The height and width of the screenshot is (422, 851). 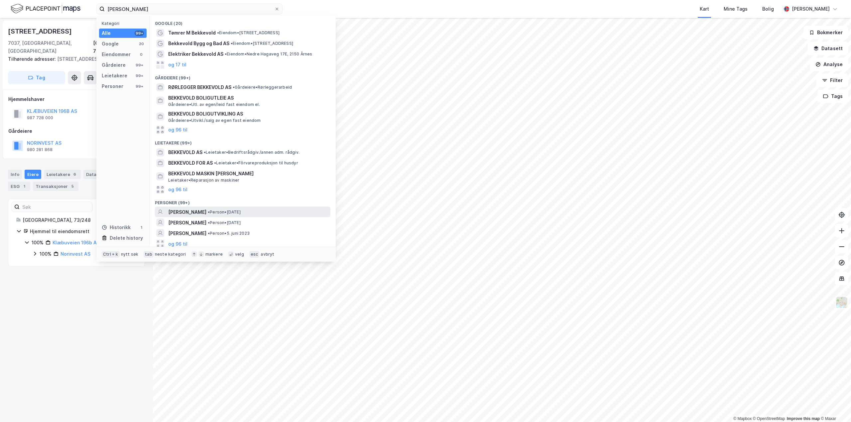 I want to click on div: Hjemmelshaver, so click(x=76, y=99).